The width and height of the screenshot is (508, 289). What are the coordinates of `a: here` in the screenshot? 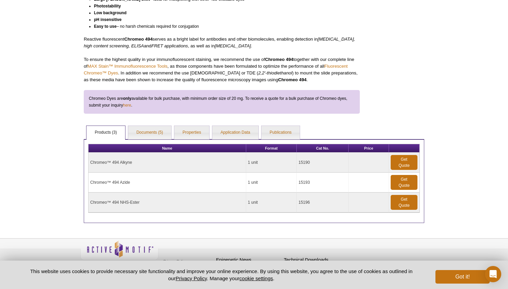 It's located at (127, 105).